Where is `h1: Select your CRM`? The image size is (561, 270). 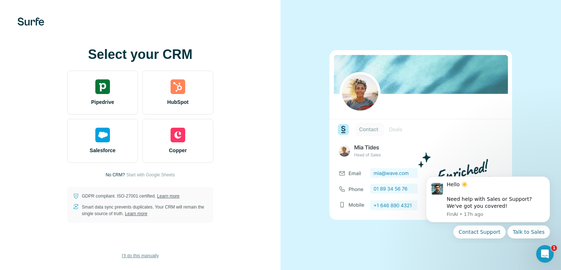
h1: Select your CRM is located at coordinates (140, 54).